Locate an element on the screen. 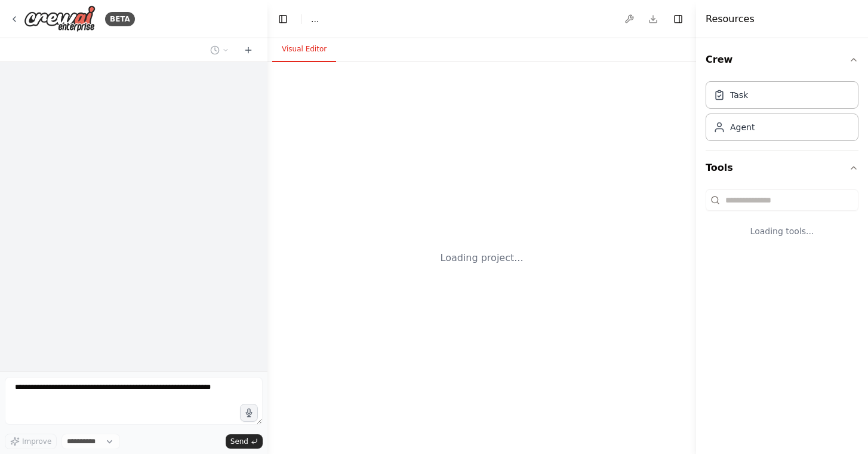  button: Improve is located at coordinates (30, 441).